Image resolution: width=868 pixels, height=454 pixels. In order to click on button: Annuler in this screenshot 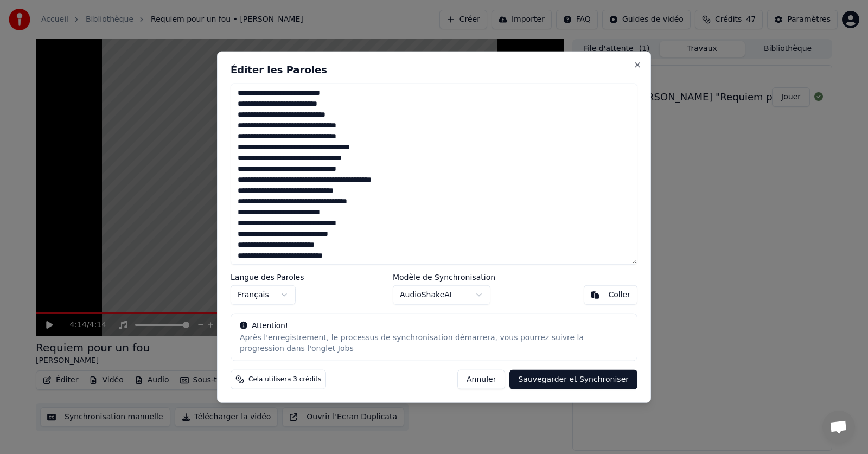, I will do `click(481, 380)`.